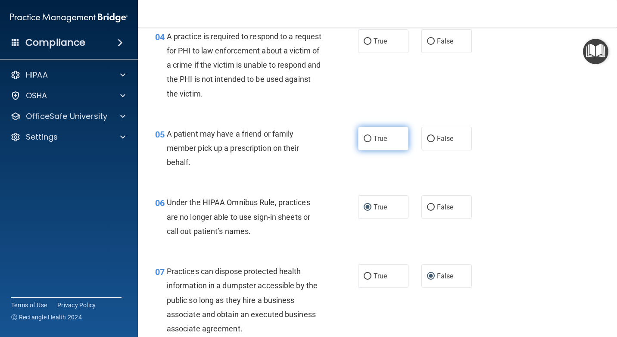  Describe the element at coordinates (29, 305) in the screenshot. I see `a: Terms of Use` at that location.